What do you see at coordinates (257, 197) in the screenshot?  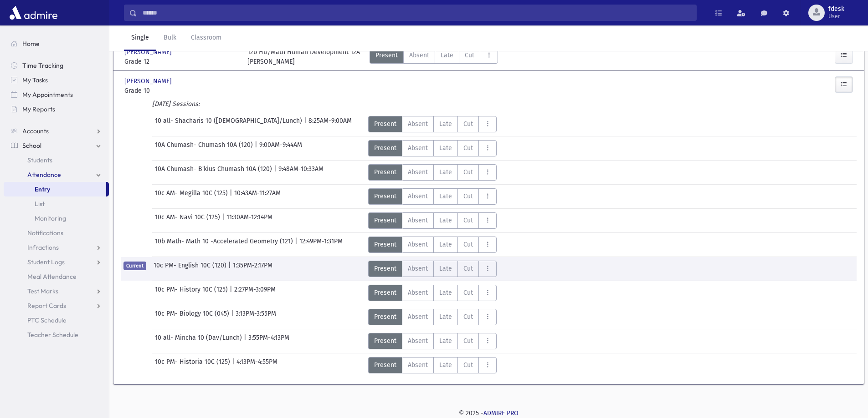 I see `span: 10:43AM-11:27AM` at bounding box center [257, 197].